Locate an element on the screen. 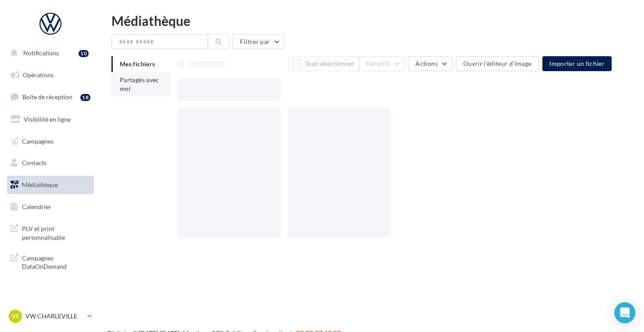 The image size is (644, 332). div: Médiathèque is located at coordinates (372, 21).